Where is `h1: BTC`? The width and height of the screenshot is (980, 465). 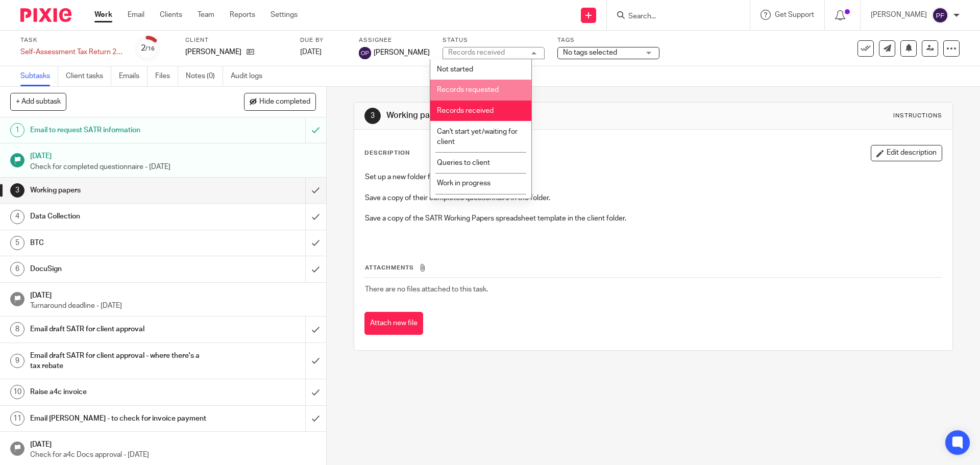
h1: BTC is located at coordinates (119, 243).